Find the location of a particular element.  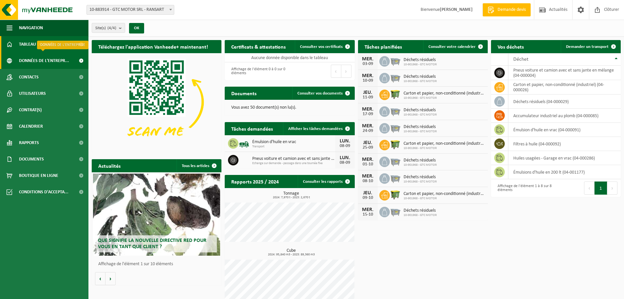

span: Demande devis is located at coordinates (512, 10).